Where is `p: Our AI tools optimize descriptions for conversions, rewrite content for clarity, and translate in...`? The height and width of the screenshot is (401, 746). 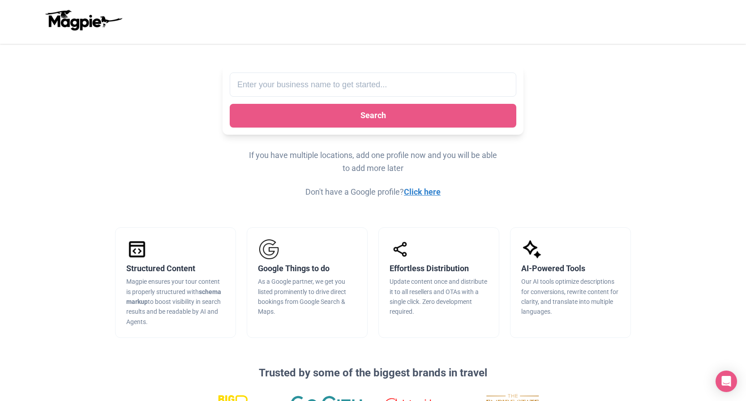
p: Our AI tools optimize descriptions for conversions, rewrite content for clarity, and translate in... is located at coordinates (571, 297).